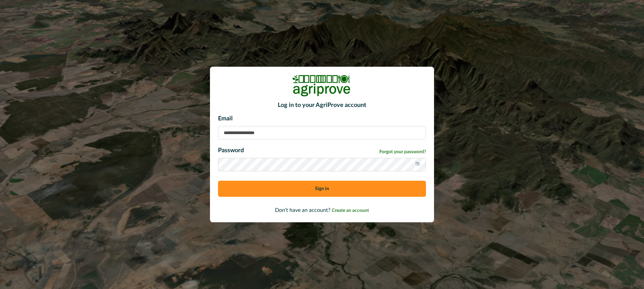  What do you see at coordinates (402, 152) in the screenshot?
I see `a: Forgot your password?` at bounding box center [402, 152].